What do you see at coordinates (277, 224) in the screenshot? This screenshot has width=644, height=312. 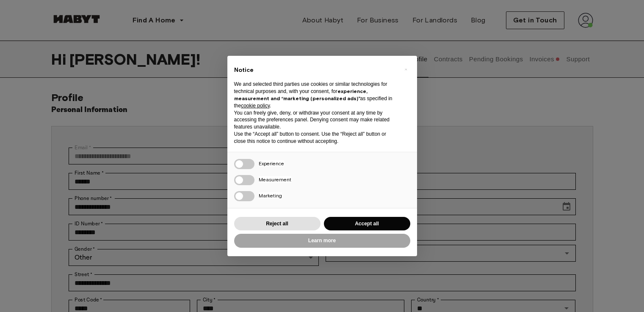 I see `button: Reject all` at bounding box center [277, 224].